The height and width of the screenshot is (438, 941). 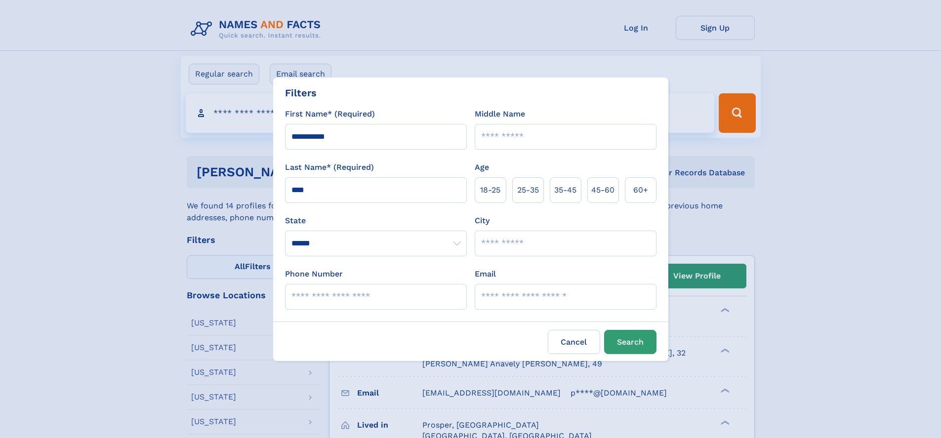 I want to click on label: First Name* (Required), so click(x=330, y=114).